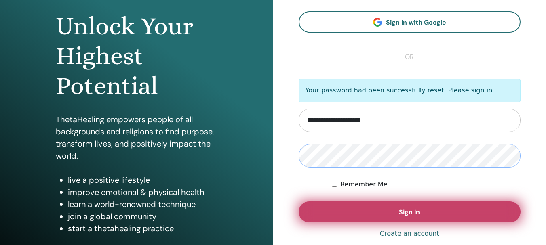 The width and height of the screenshot is (546, 245). What do you see at coordinates (143, 217) in the screenshot?
I see `li: join a global community` at bounding box center [143, 217].